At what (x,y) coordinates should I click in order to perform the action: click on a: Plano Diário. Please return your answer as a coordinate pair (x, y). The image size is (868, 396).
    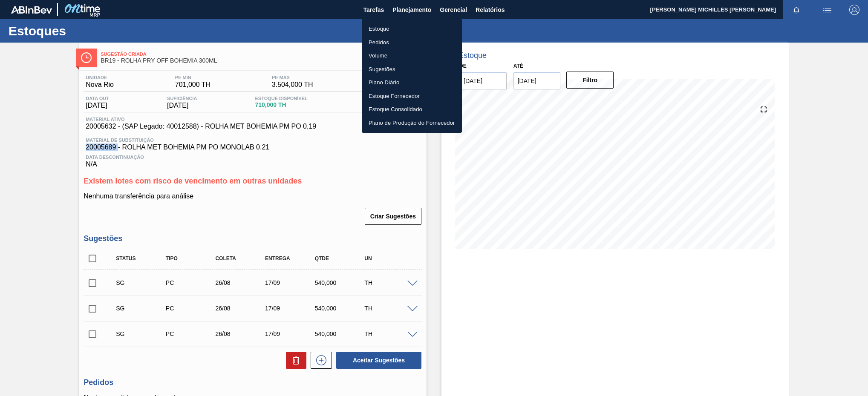
    Looking at the image, I should click on (412, 82).